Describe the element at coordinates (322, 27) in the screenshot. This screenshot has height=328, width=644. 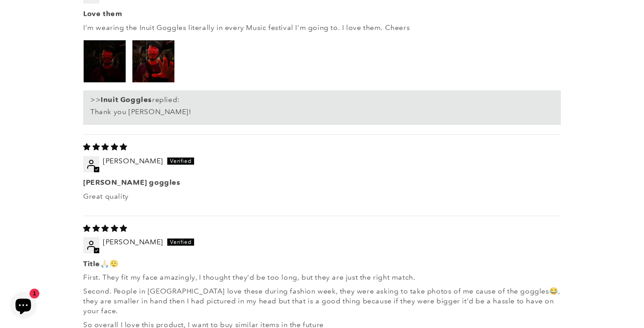
I see `p: I’m wearing the Inuit Goggles literally in every Music festival I’m going to. I love them. Cheers` at that location.